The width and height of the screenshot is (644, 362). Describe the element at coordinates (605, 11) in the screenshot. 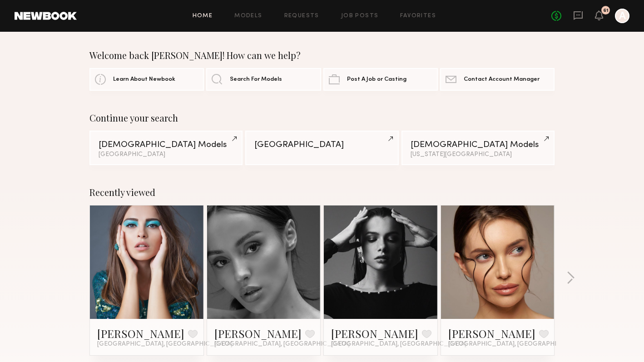

I see `div: 61` at that location.